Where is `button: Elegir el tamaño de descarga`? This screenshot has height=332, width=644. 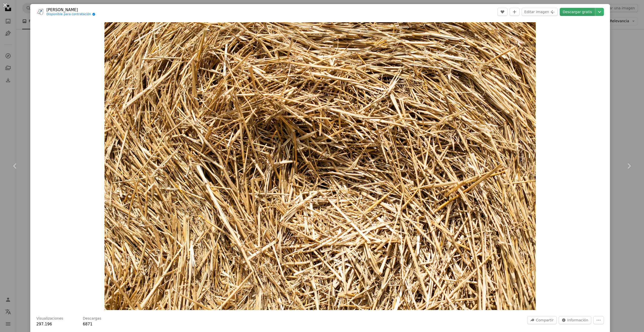 button: Elegir el tamaño de descarga is located at coordinates (600, 12).